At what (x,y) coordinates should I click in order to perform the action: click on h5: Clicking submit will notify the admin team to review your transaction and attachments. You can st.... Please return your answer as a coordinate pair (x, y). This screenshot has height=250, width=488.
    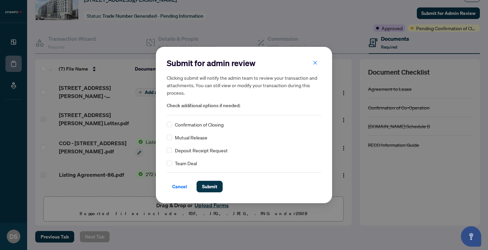
    Looking at the image, I should click on (244, 85).